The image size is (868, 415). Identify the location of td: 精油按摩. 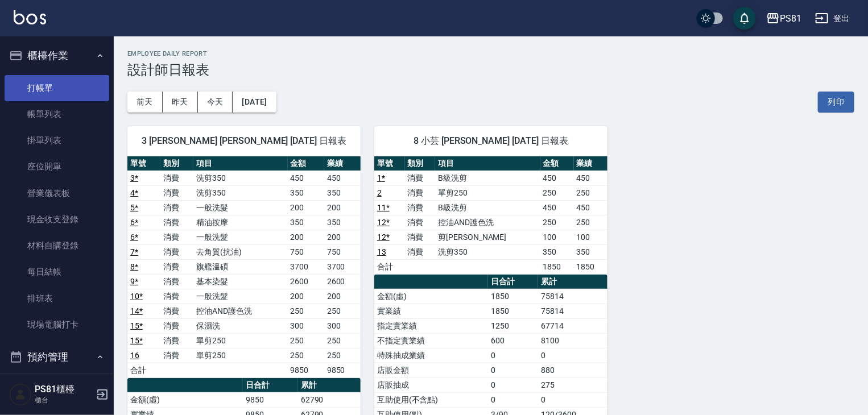
(240, 222).